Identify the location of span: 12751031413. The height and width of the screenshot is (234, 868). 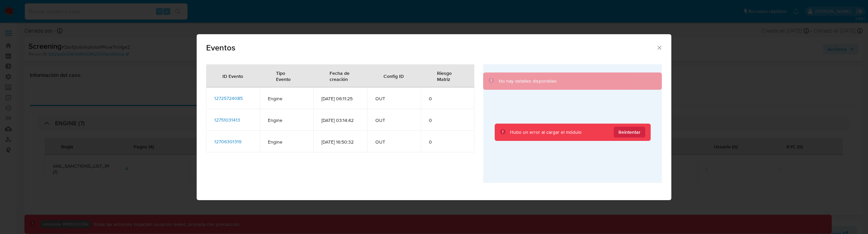
(227, 120).